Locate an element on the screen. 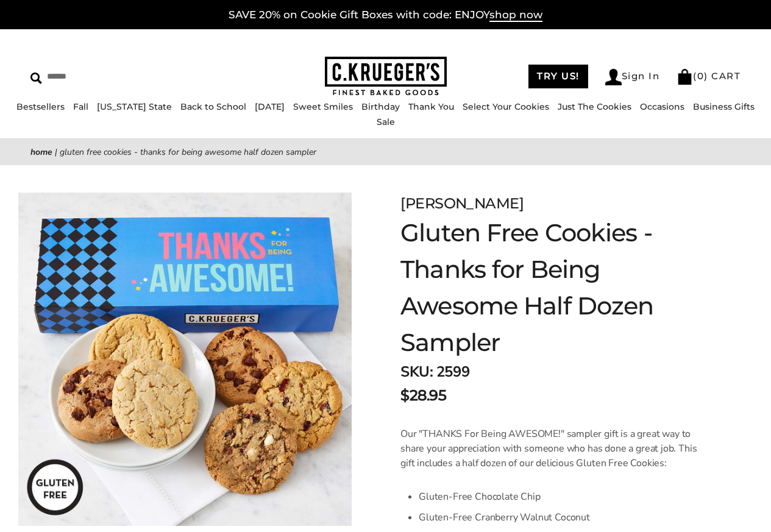 The width and height of the screenshot is (771, 532). a: TRY US! is located at coordinates (558, 76).